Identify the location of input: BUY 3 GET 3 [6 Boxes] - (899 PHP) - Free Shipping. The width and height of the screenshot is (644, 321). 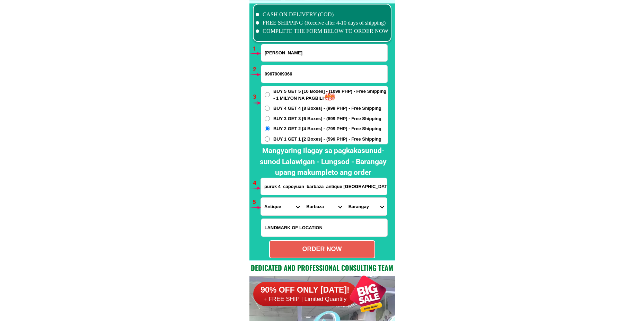
(267, 118).